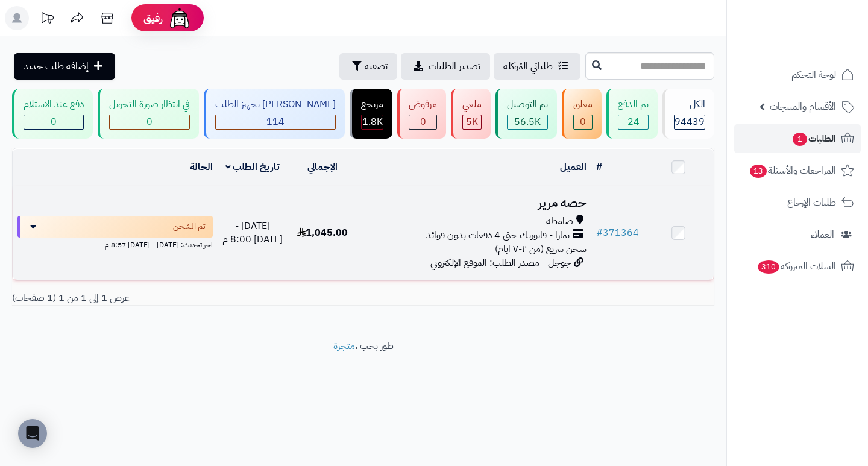  I want to click on a: تم التوصيل 56.5K, so click(527, 114).